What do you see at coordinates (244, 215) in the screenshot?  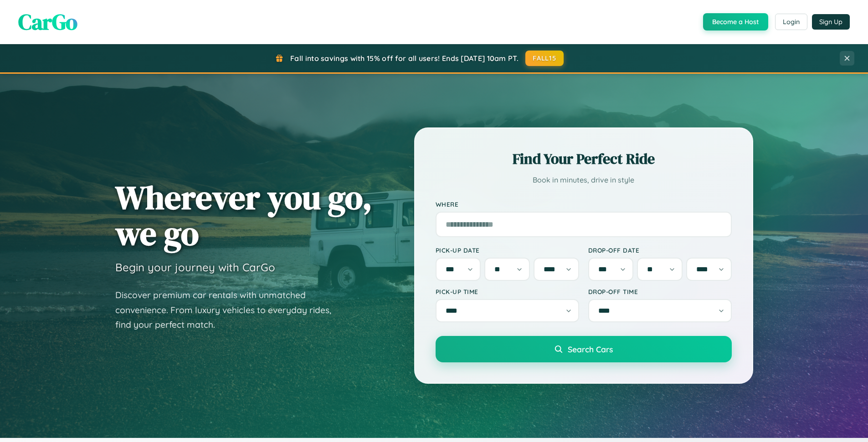 I see `h1: Wherever you go, we go` at bounding box center [244, 215].